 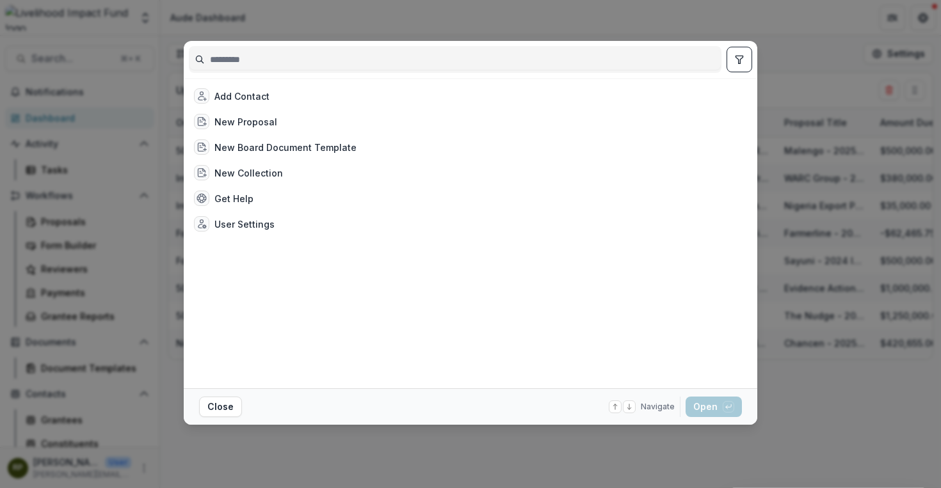 I want to click on div: Add Contact, so click(x=242, y=96).